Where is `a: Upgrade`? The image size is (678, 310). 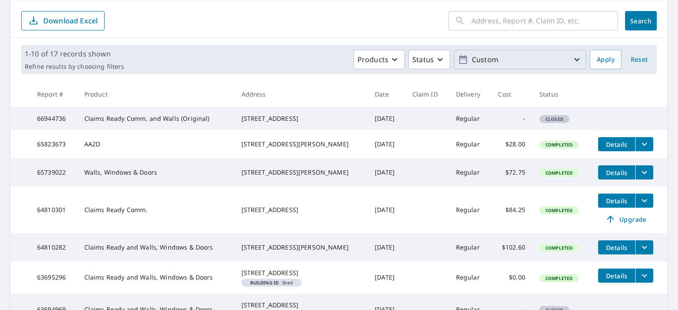
a: Upgrade is located at coordinates (625, 219).